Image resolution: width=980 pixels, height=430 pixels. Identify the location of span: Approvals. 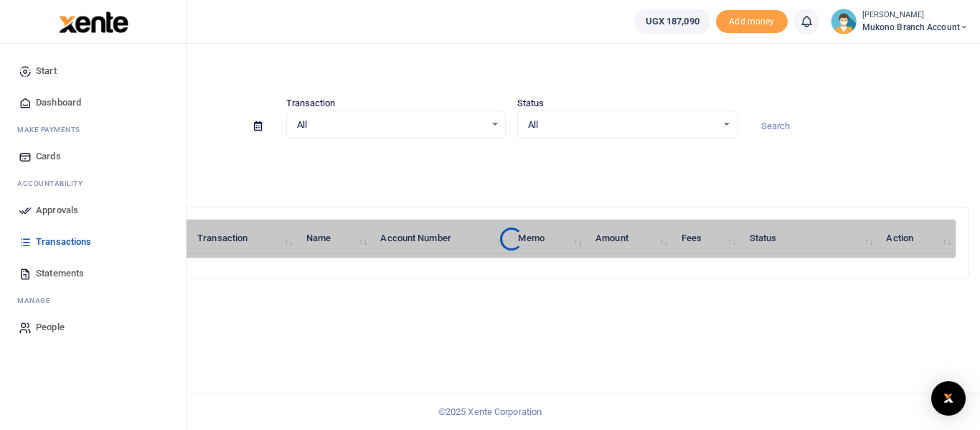
(57, 210).